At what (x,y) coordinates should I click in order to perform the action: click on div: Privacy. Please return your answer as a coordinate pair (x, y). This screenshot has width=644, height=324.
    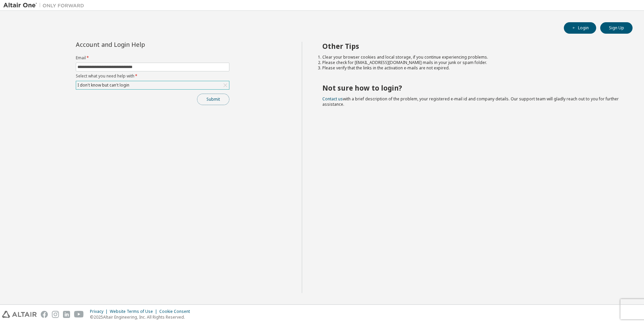
    Looking at the image, I should click on (100, 312).